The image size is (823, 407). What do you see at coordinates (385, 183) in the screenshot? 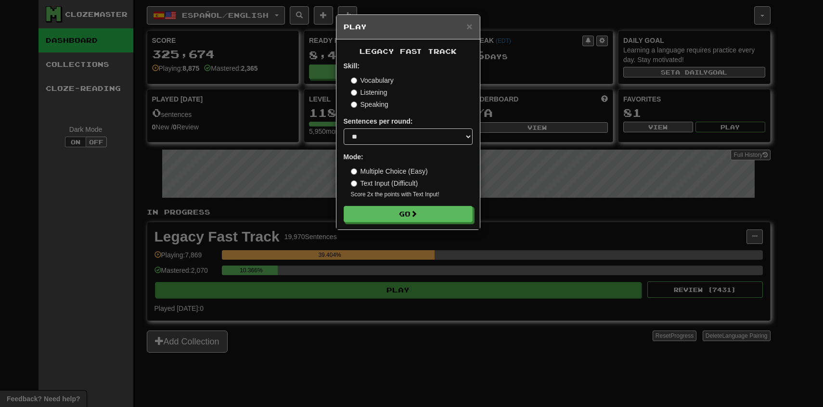
I see `label: Text Input (Difficult)` at bounding box center [385, 183].